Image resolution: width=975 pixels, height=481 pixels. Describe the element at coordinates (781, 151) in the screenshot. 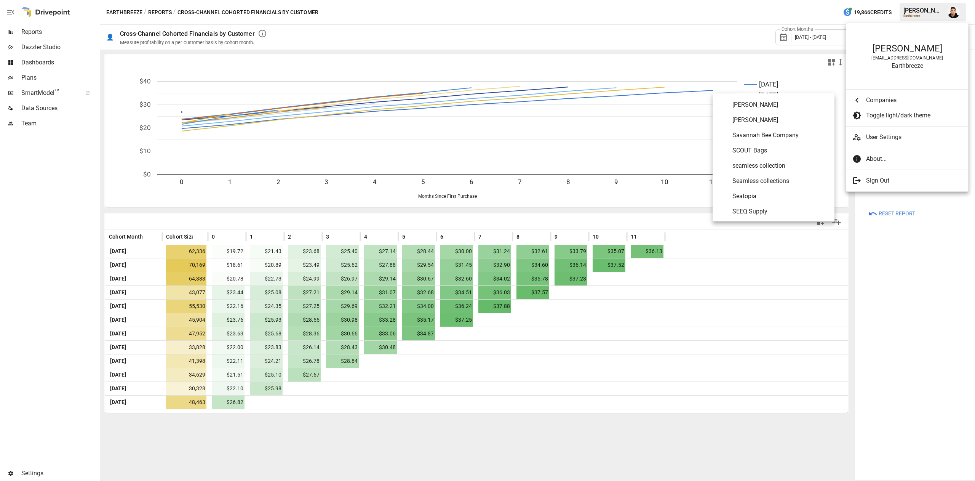

I see `span: SCOUT Bags` at that location.